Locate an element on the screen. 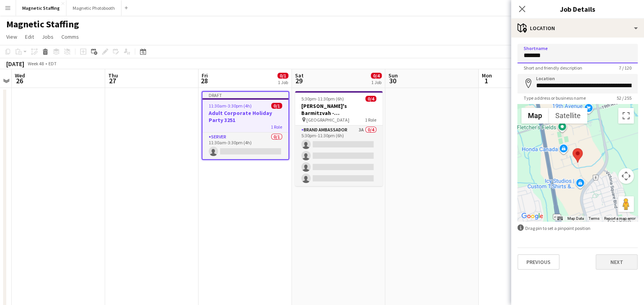  button: Magnetic Staffing is located at coordinates (41, 8).